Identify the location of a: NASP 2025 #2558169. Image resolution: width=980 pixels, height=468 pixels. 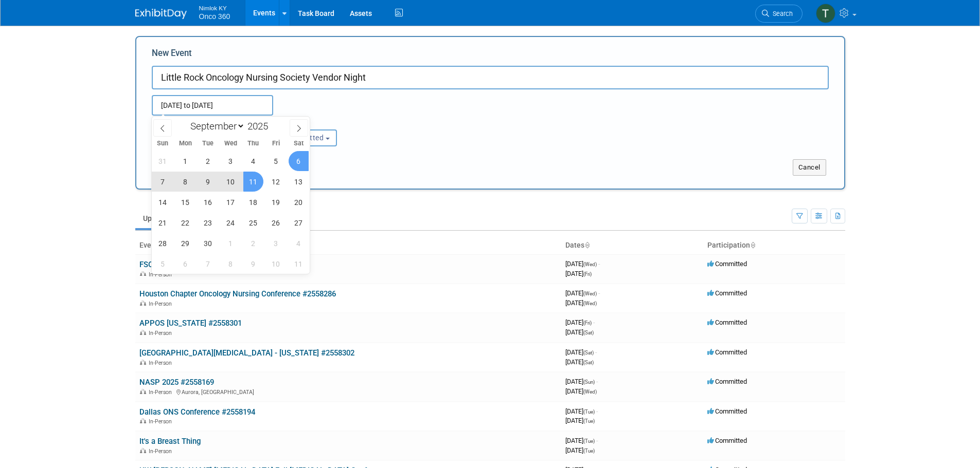
(176, 383).